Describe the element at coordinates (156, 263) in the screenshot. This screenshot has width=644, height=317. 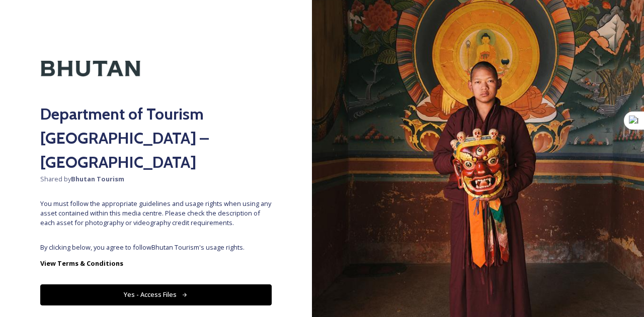
I see `a: View Terms & Conditions` at that location.